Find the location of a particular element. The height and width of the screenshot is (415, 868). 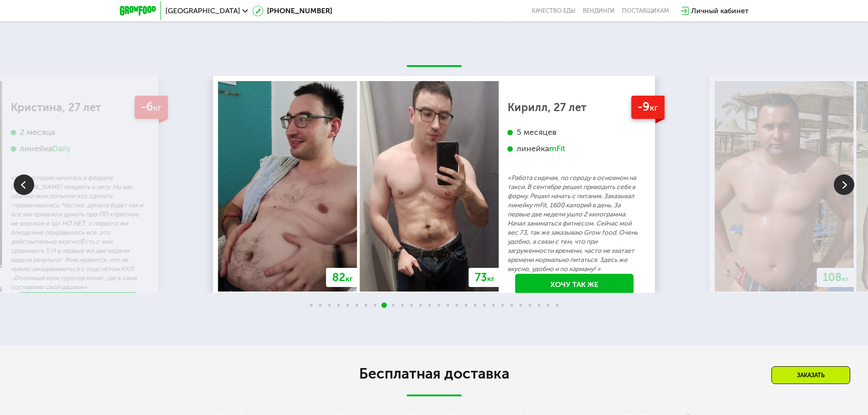

div: 73 is located at coordinates (485, 278).